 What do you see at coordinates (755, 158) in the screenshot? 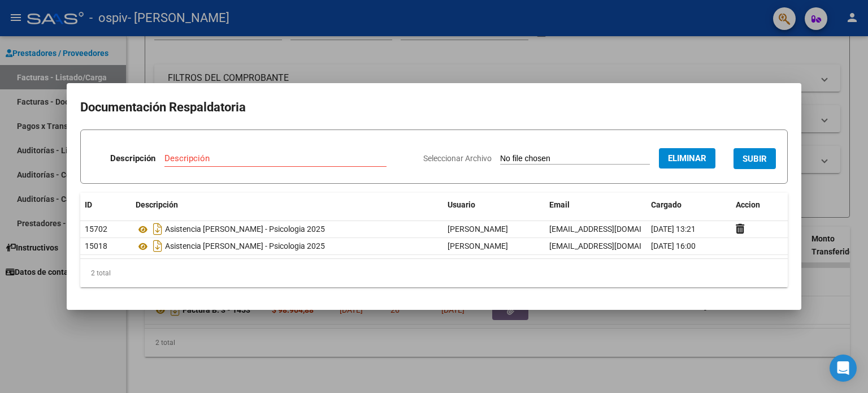
I see `button: SUBIR` at bounding box center [755, 158].